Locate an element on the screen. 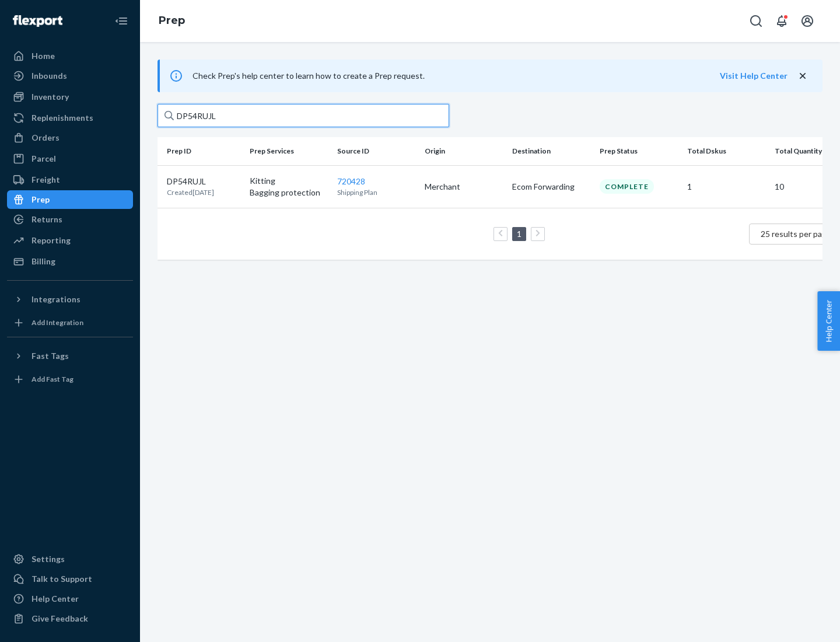 The image size is (840, 642). input: Search prep jobs is located at coordinates (303, 116).